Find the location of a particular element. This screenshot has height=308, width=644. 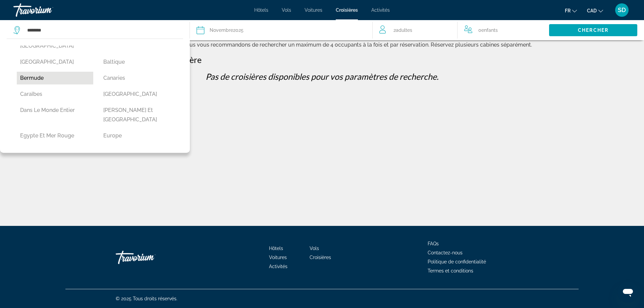

button: Novembre2025 is located at coordinates (281, 30).